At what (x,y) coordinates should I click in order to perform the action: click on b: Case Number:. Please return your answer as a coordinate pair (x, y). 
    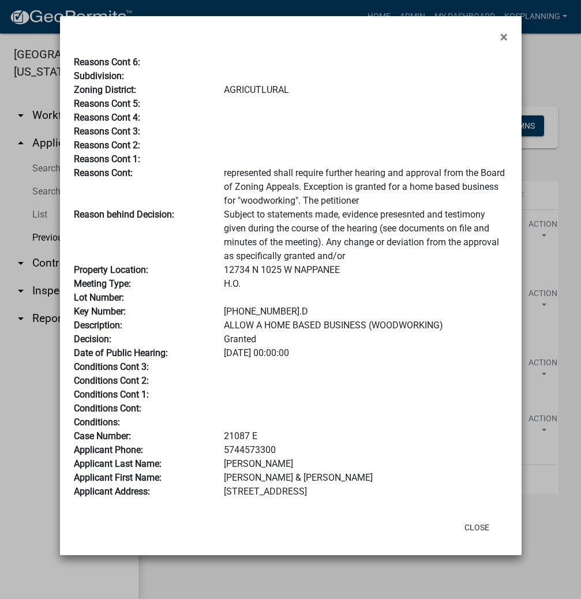
    Looking at the image, I should click on (102, 436).